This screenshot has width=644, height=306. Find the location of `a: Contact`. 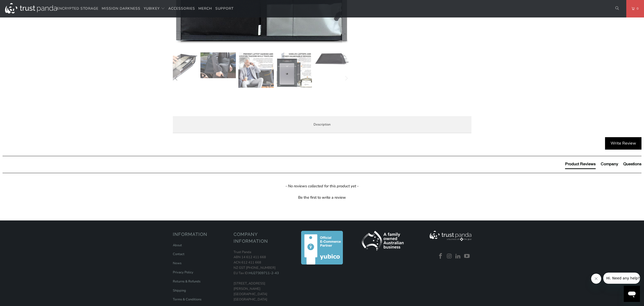

a: Contact is located at coordinates (179, 254).